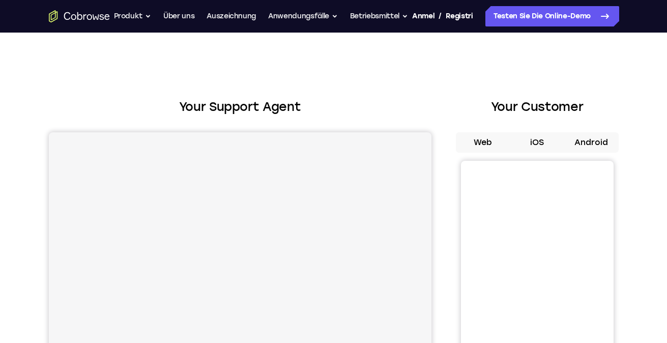 The width and height of the screenshot is (667, 343). I want to click on button: Produkt, so click(133, 16).